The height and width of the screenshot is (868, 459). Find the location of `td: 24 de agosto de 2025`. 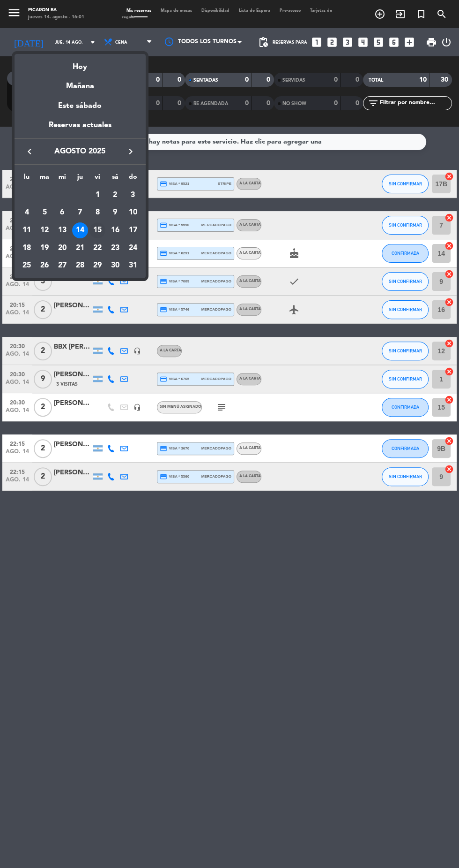

td: 24 de agosto de 2025 is located at coordinates (133, 248).